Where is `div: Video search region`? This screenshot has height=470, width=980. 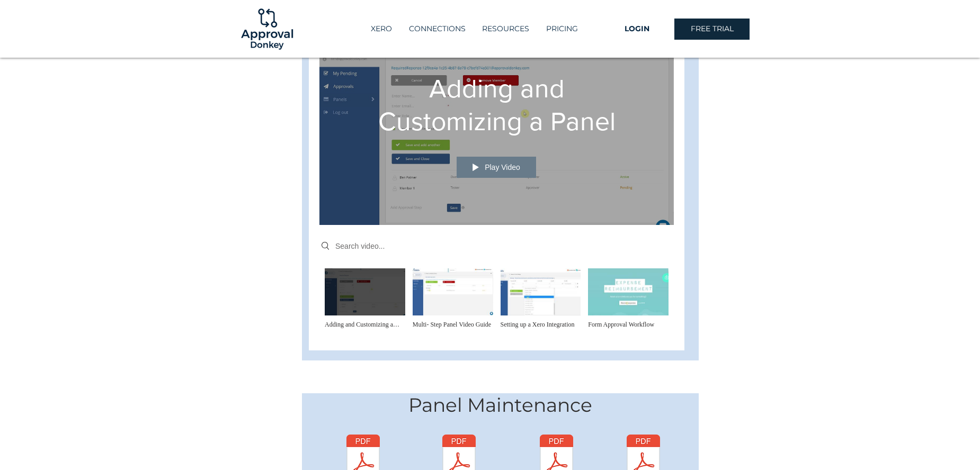 div: Video search region is located at coordinates (497, 247).